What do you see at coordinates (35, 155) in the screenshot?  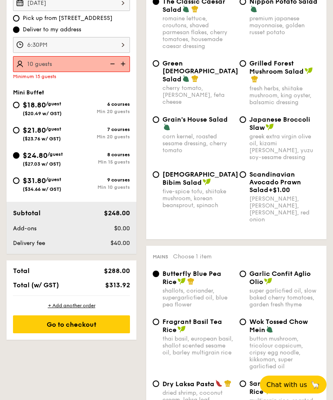 I see `span: $24.80` at bounding box center [35, 155].